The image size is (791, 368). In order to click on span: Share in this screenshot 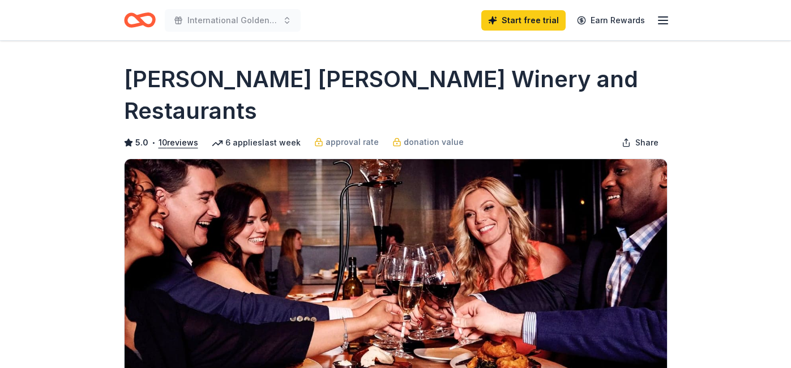, I will do `click(647, 143)`.